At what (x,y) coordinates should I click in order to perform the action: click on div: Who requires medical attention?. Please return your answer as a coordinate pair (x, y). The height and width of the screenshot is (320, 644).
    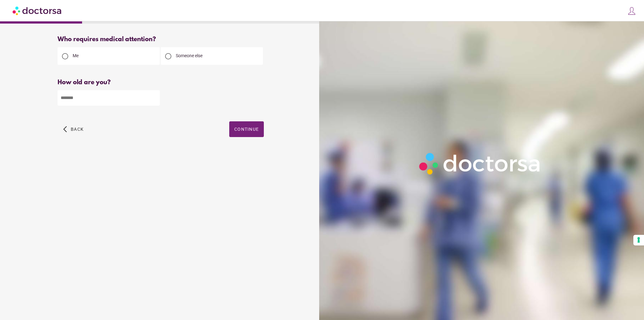
    Looking at the image, I should click on (161, 39).